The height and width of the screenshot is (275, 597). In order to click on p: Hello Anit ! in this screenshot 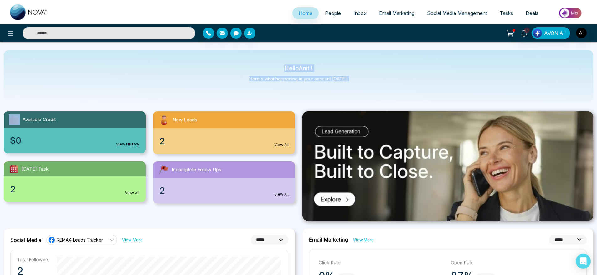, I will do `click(298, 68)`.